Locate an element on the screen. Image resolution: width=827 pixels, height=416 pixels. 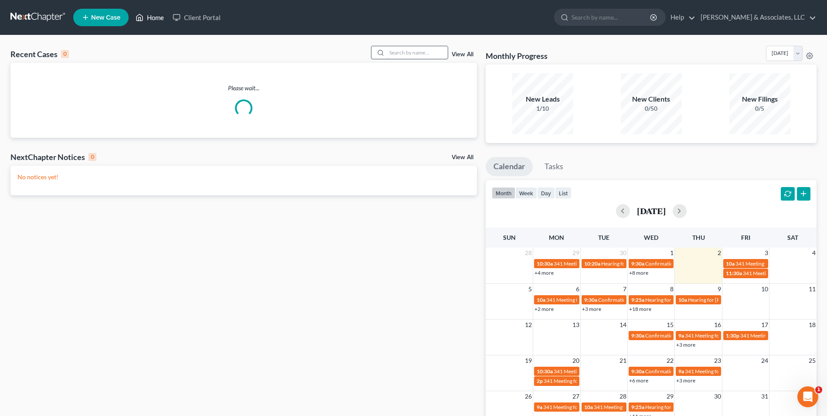
a: Help is located at coordinates (680, 17).